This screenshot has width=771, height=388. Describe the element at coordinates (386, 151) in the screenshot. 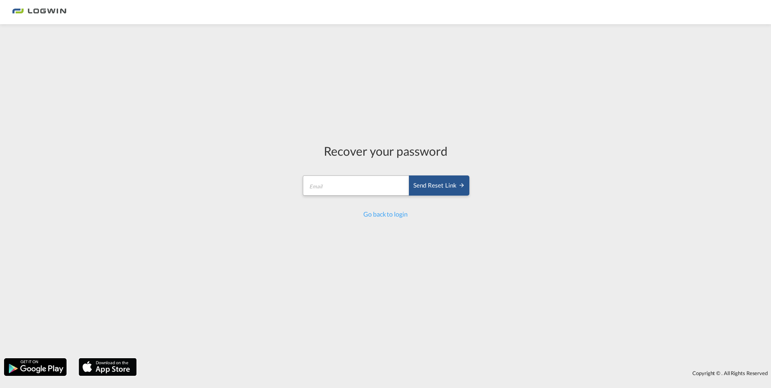

I see `div: Recover your password` at that location.